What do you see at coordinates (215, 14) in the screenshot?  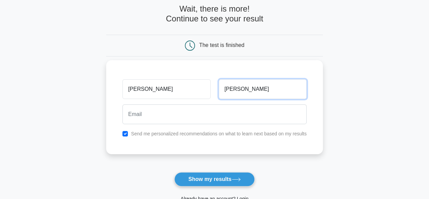 I see `h4: Wait, there is more! Continue to see your result` at bounding box center [215, 14].